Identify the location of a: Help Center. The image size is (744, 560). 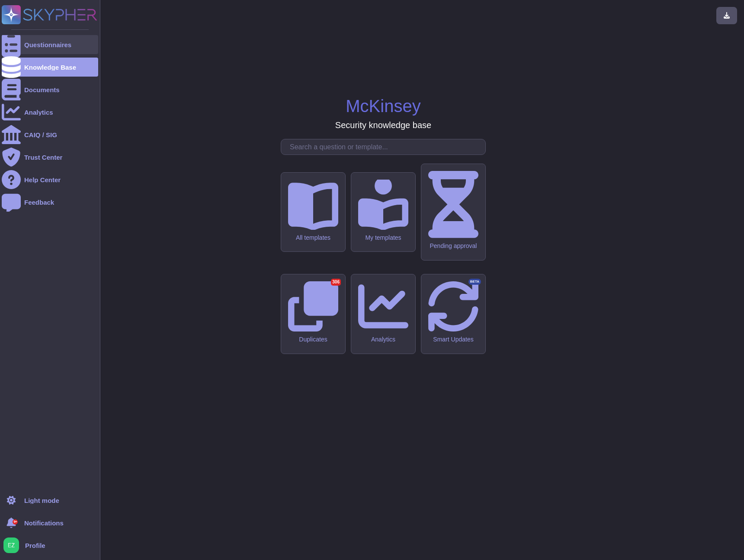
(50, 179).